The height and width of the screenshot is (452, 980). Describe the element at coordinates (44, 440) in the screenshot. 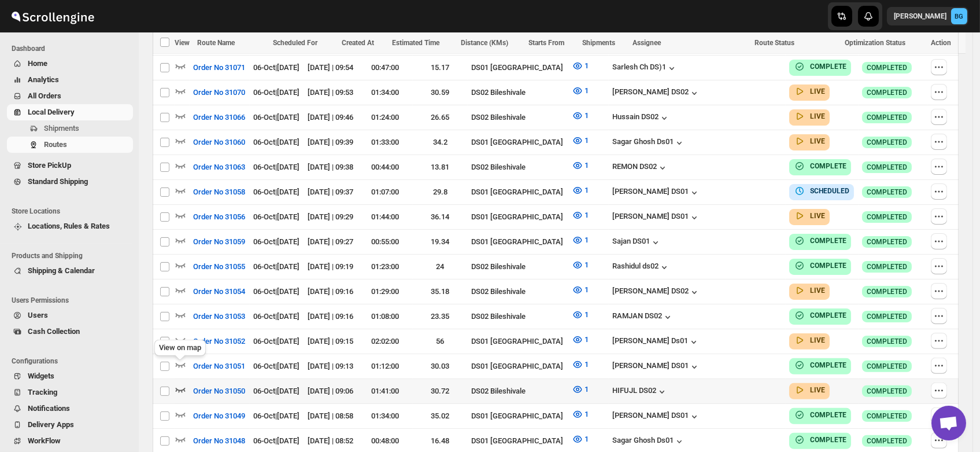

I see `span: WorkFlow` at that location.